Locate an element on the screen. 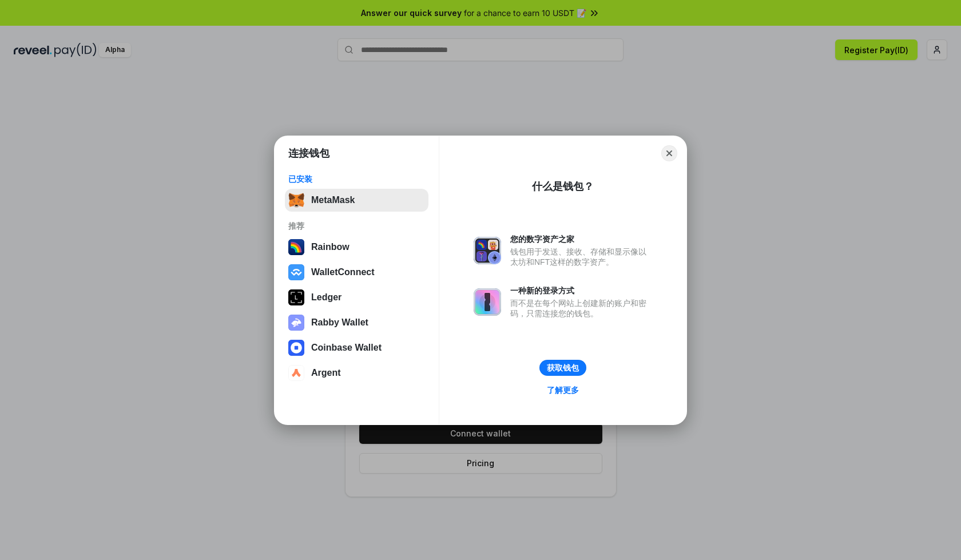 The height and width of the screenshot is (560, 961). div: 什么是钱包？ is located at coordinates (563, 186).